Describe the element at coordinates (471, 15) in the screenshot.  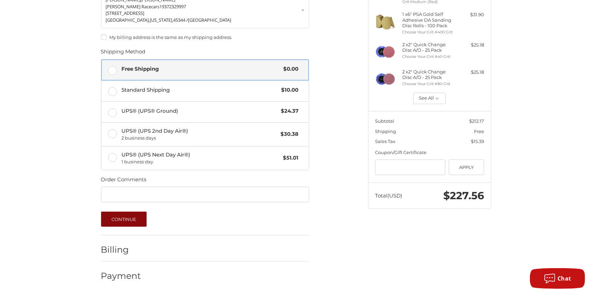
I see `div: $31.90` at that location.